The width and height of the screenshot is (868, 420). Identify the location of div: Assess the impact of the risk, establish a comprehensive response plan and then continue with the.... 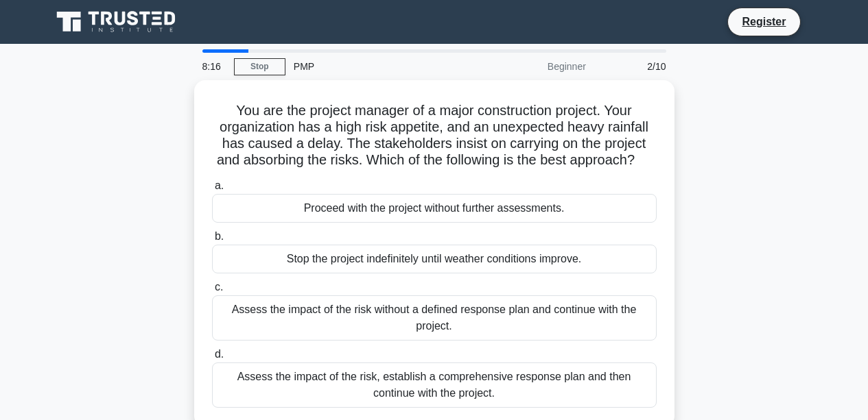
(434, 386).